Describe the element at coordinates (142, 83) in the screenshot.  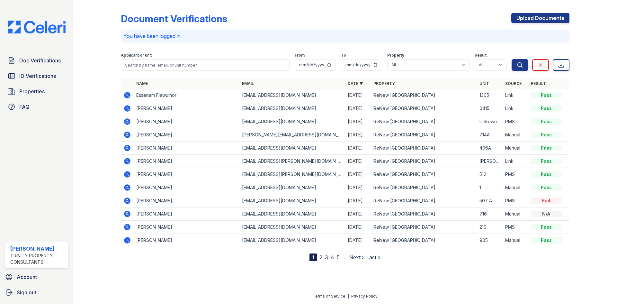
I see `a: Name` at that location.